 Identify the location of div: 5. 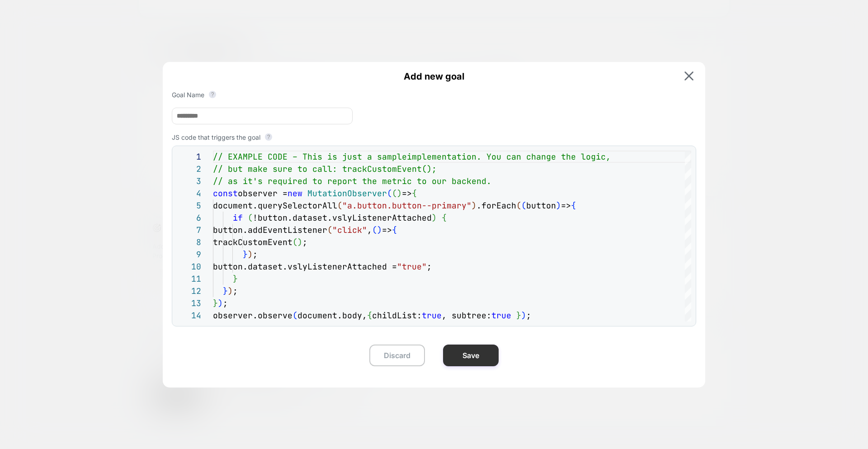
(189, 205).